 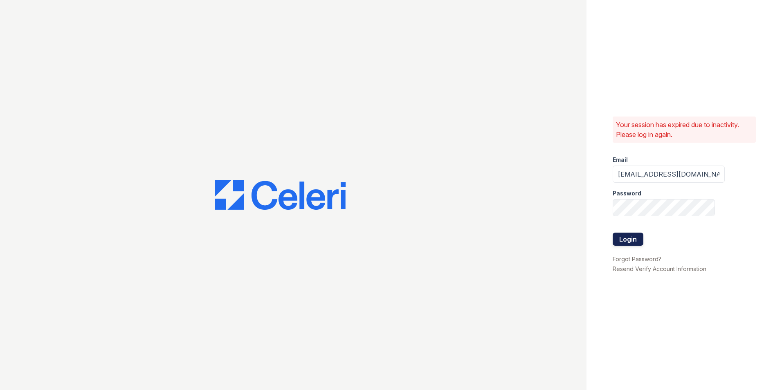 I want to click on a: Forgot Password?, so click(x=637, y=259).